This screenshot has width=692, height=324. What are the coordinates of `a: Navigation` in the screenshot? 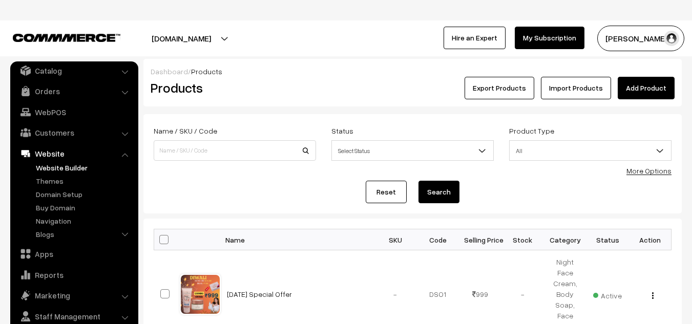 It's located at (84, 221).